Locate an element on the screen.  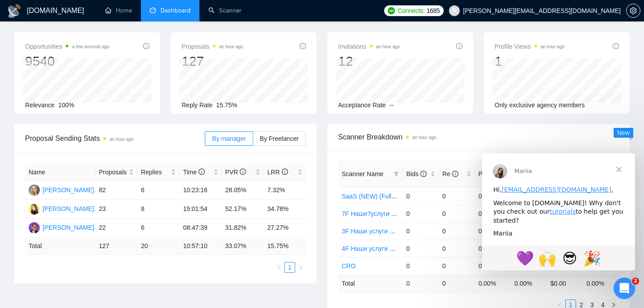
span: Scanner Breakdown is located at coordinates (479, 137).